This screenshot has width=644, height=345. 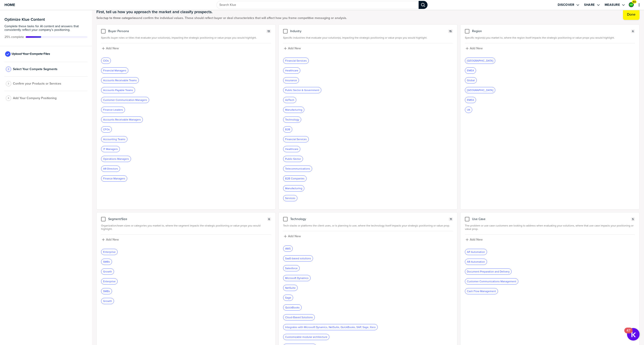 I want to click on span: Buyer Persona, so click(x=118, y=31).